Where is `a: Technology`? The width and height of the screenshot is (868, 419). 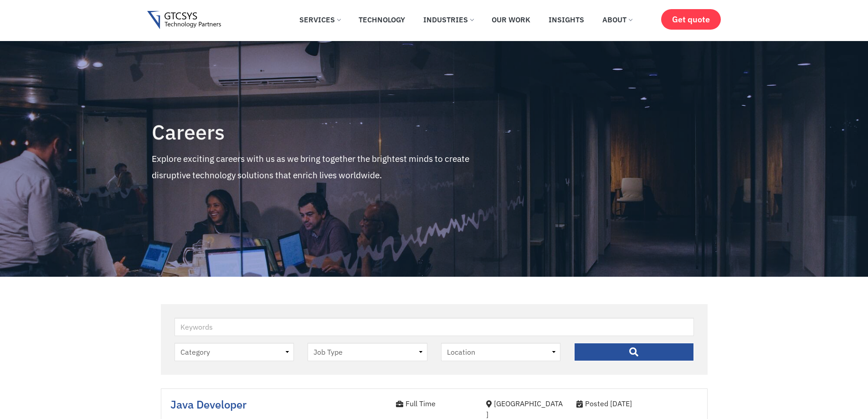
a: Technology is located at coordinates (382, 19).